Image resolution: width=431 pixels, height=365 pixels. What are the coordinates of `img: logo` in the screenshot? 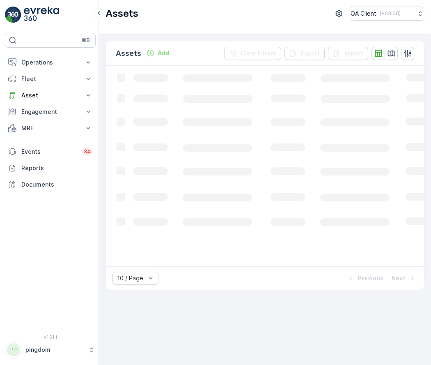 It's located at (13, 15).